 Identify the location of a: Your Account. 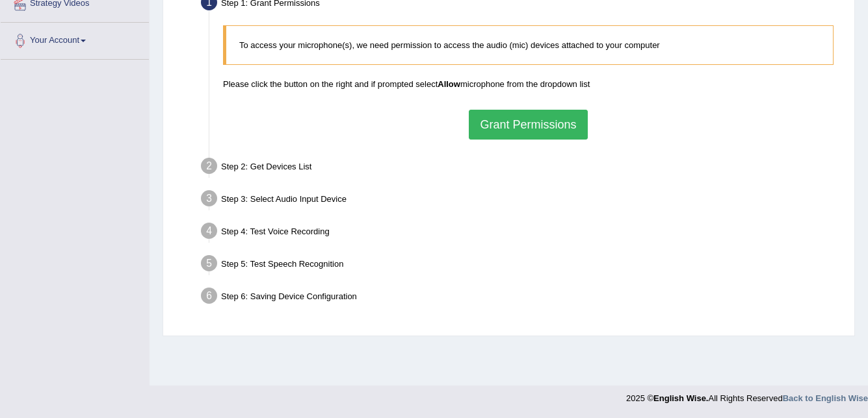
(75, 39).